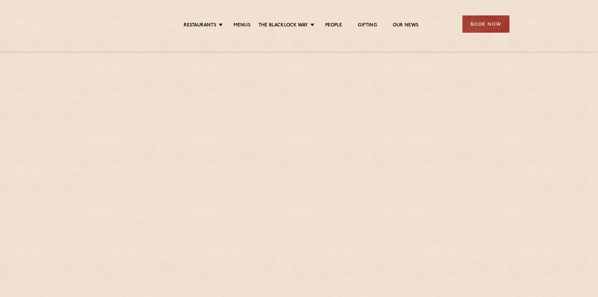 The width and height of the screenshot is (598, 297). I want to click on div: Book Now, so click(486, 24).